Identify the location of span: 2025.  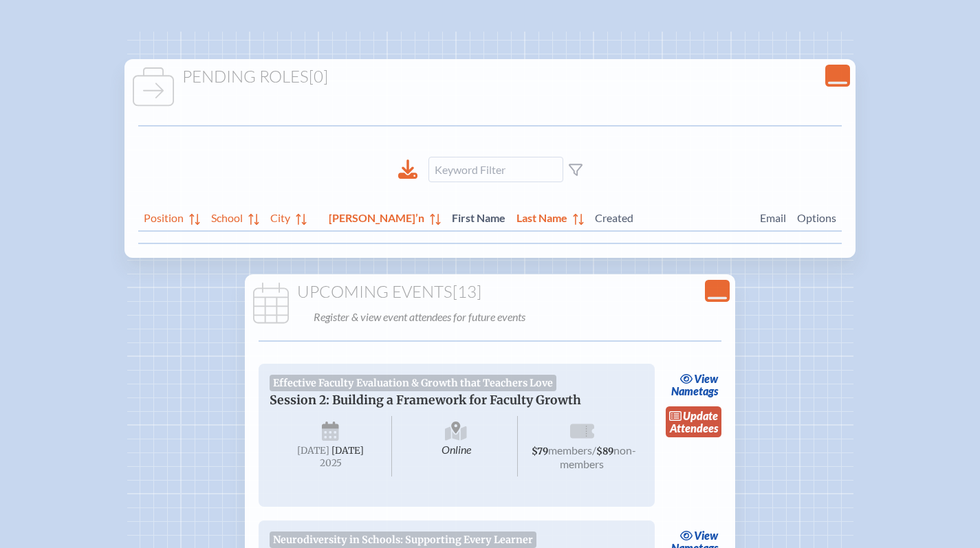
(331, 463).